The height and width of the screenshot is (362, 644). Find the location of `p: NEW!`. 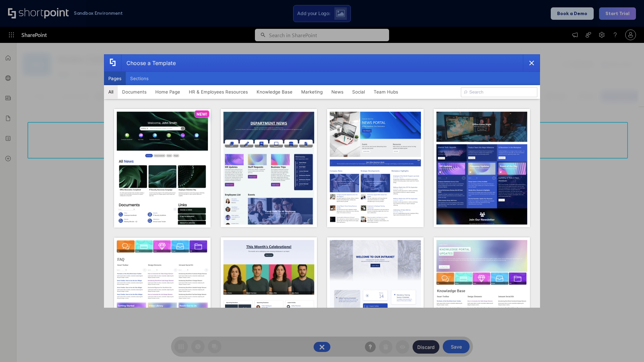

p: NEW! is located at coordinates (202, 114).